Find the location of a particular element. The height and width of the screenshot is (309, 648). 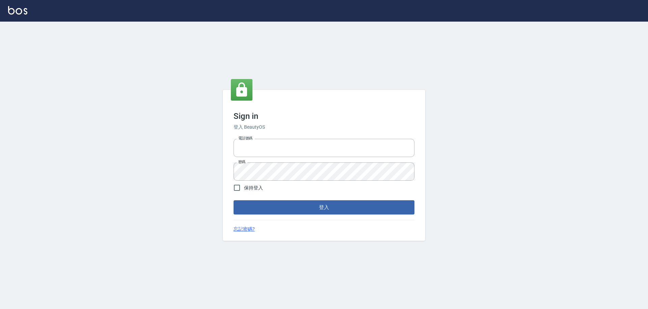

button: 登入 is located at coordinates (324, 207).